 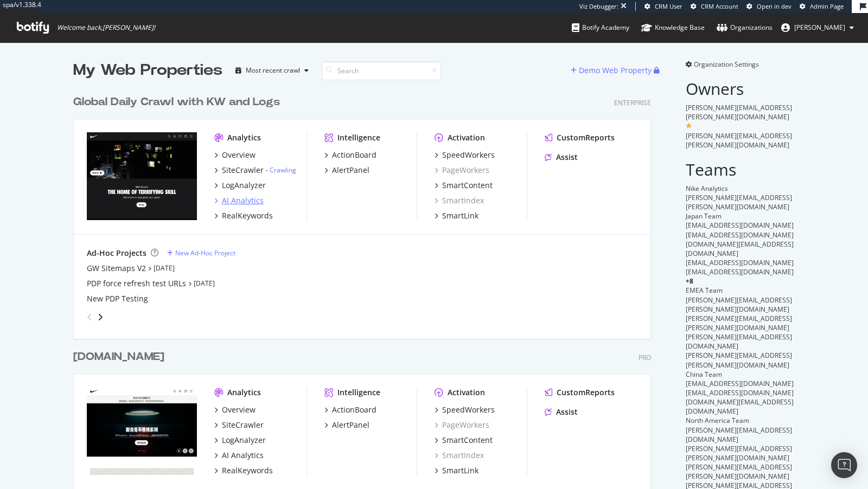 I want to click on div: New PDP Testing, so click(x=117, y=298).